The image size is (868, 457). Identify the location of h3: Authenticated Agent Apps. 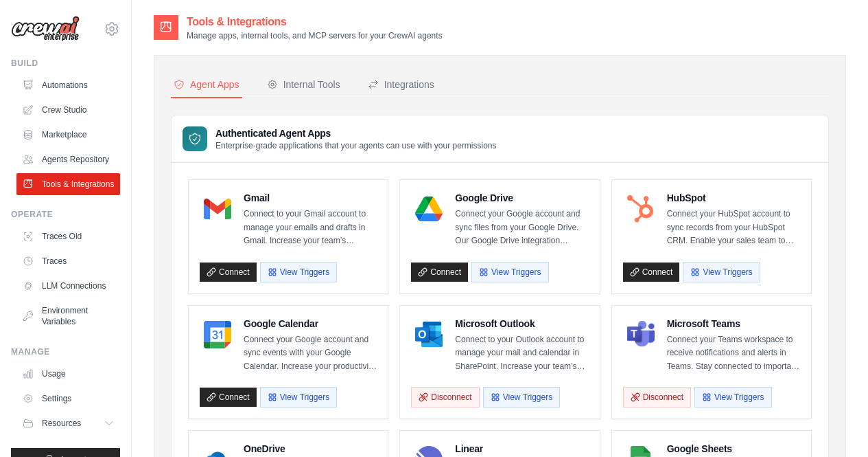
(357, 133).